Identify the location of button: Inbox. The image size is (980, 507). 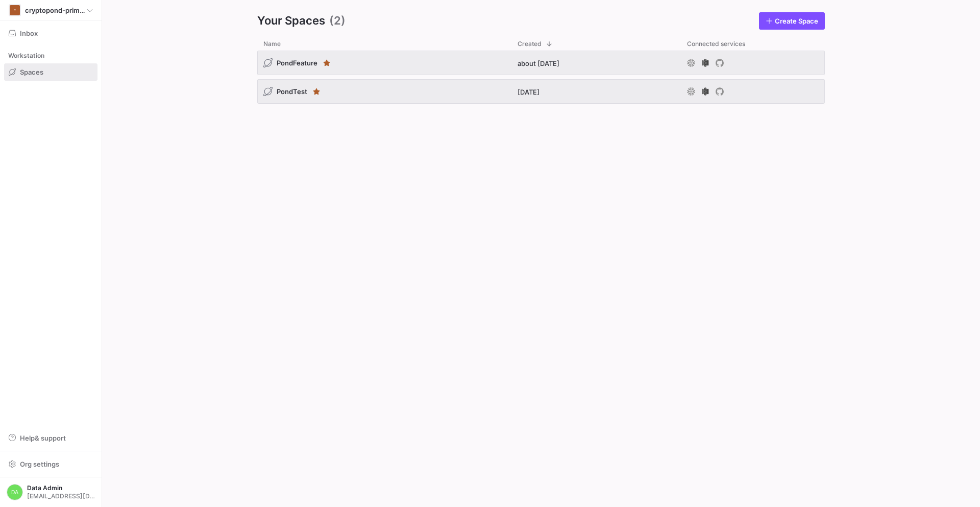
(51, 33).